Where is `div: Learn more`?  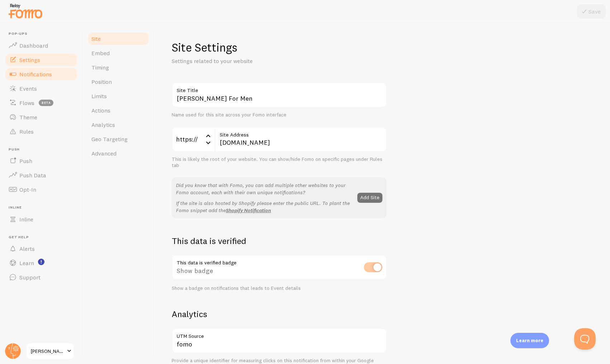
div: Learn more is located at coordinates (530, 340).